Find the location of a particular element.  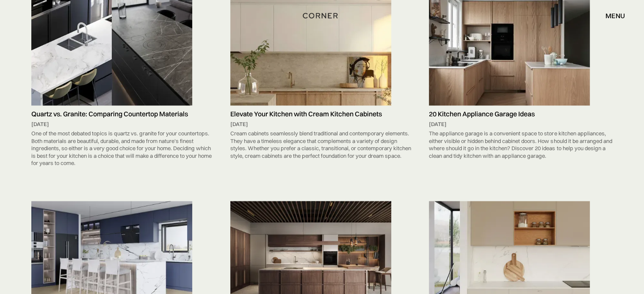

div: Cream cabinets seamlessly blend traditional and contemporary elements. They have a timeless elega... is located at coordinates (322, 144).